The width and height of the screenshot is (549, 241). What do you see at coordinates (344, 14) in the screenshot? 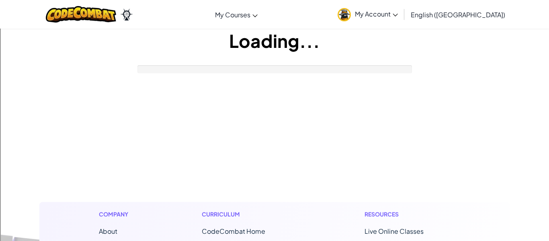
I see `img: avatar` at bounding box center [344, 14].